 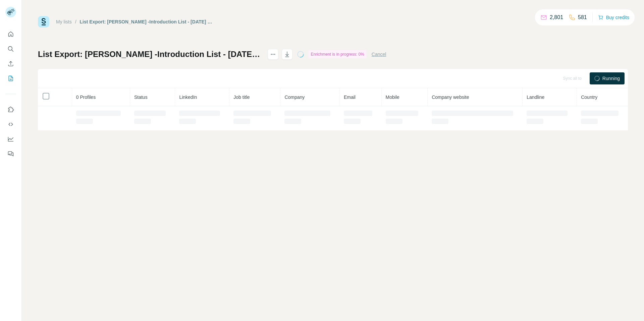 I want to click on button: actions, so click(x=273, y=54).